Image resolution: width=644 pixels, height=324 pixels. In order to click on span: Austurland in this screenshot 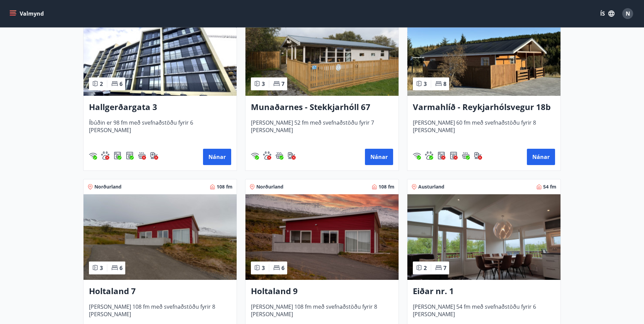, I will do `click(431, 187)`.